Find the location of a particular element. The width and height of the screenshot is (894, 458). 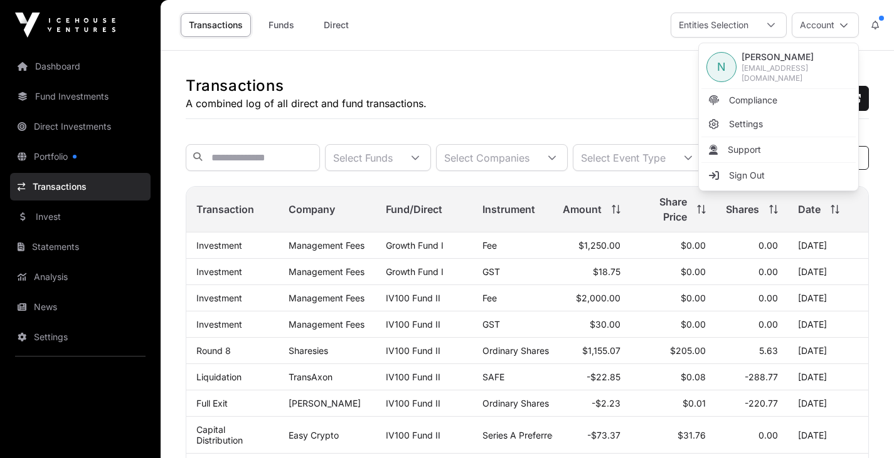

a: Compliance is located at coordinates (778, 100).